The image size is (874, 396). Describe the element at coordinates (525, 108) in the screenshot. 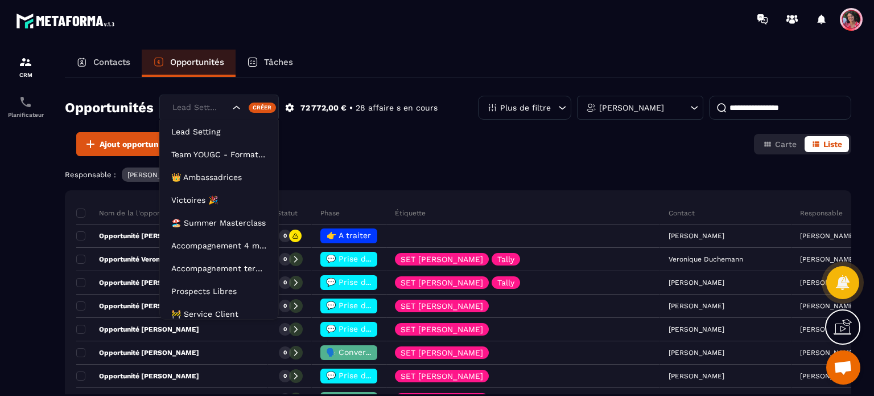

I see `p: Plus de filtre` at that location.